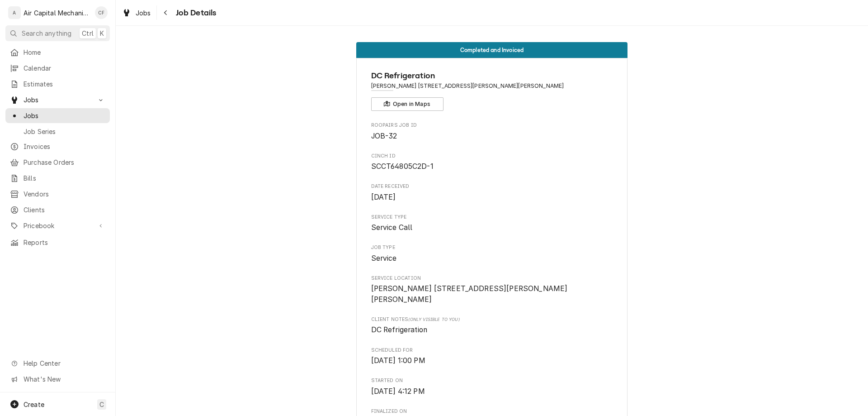  What do you see at coordinates (58, 242) in the screenshot?
I see `a: Reports` at bounding box center [58, 242].